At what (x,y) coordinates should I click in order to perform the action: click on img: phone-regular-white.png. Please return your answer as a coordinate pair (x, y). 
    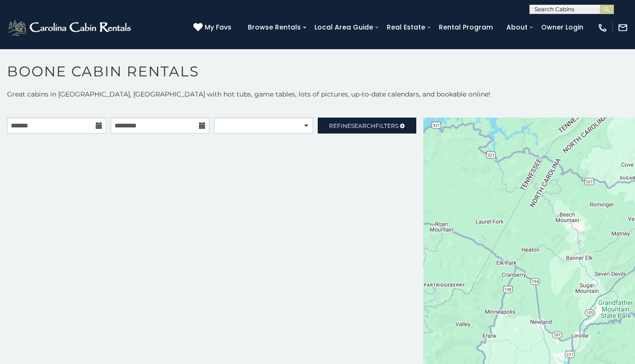
    Looking at the image, I should click on (603, 27).